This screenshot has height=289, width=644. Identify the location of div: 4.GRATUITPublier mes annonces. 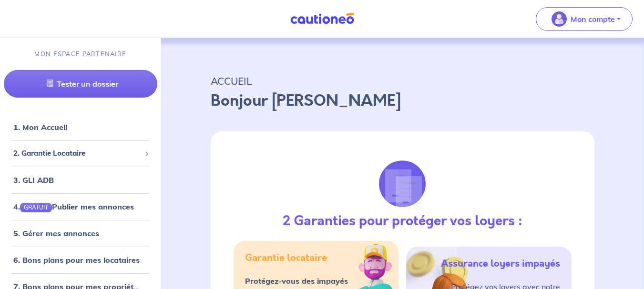
(81, 207).